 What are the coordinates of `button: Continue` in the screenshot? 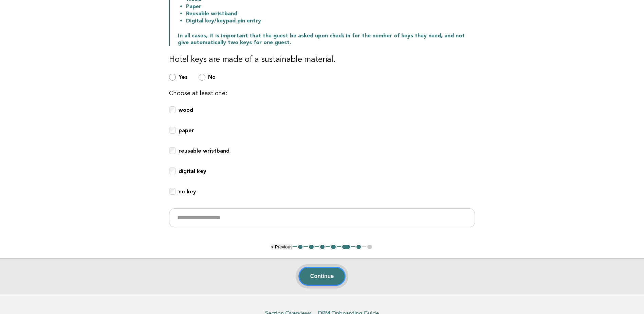 It's located at (322, 277).